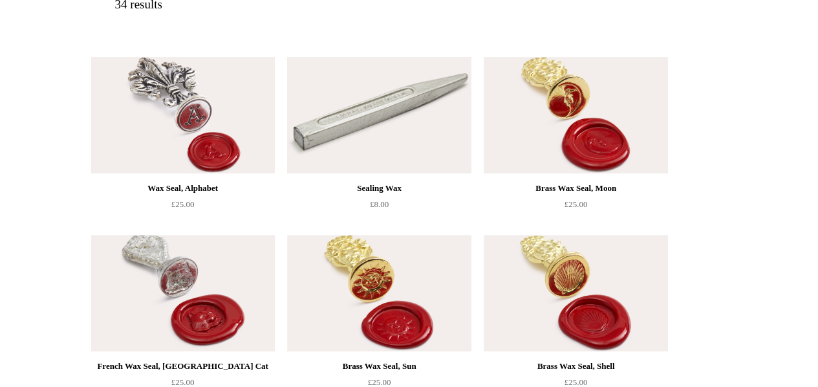 This screenshot has height=387, width=818. I want to click on a: Brass Wax Seal, Shell Brass Wax Seal, Shell, so click(576, 293).